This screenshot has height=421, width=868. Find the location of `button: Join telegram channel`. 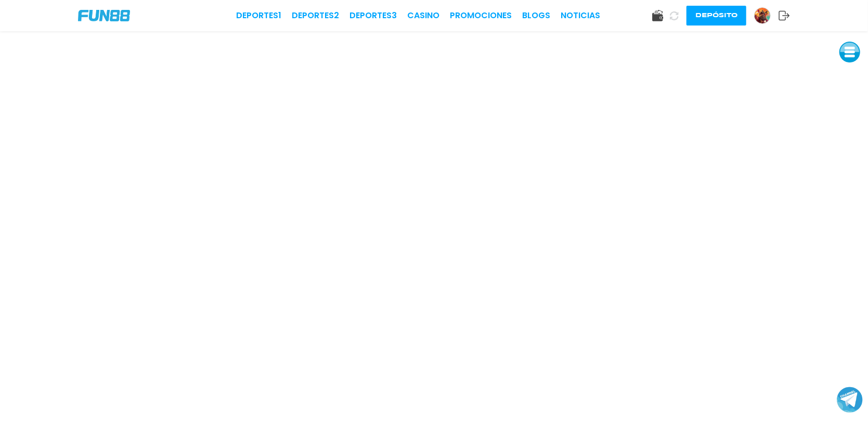

button: Join telegram channel is located at coordinates (850, 400).